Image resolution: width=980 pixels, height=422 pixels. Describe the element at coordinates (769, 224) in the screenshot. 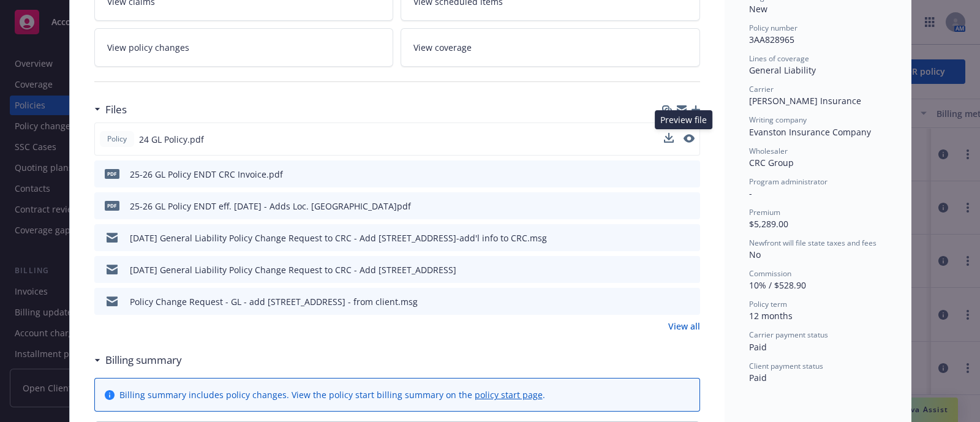

I see `span: $5,289.00` at that location.